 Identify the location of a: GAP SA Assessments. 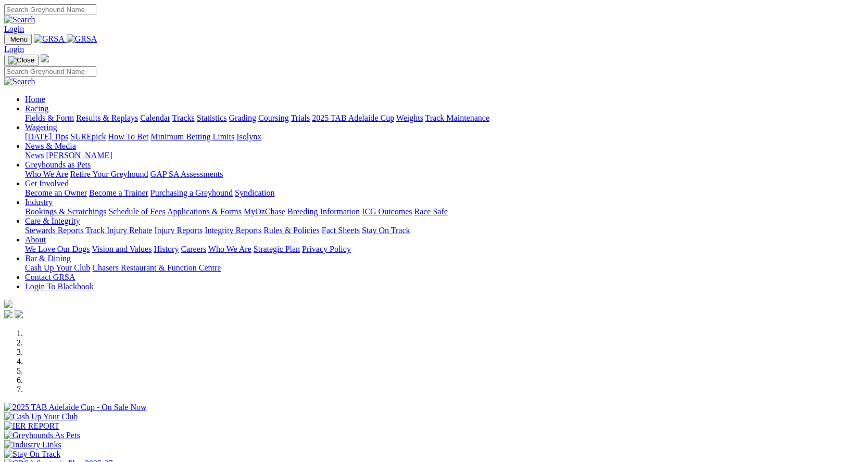
(187, 174).